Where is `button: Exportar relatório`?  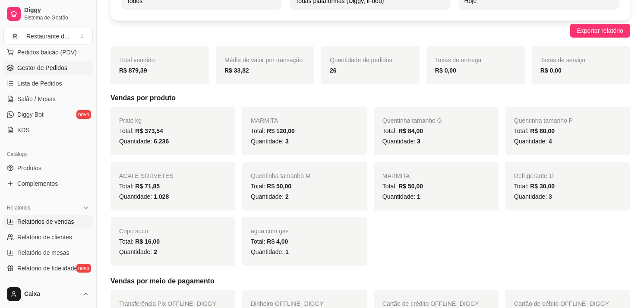
button: Exportar relatório is located at coordinates (600, 31).